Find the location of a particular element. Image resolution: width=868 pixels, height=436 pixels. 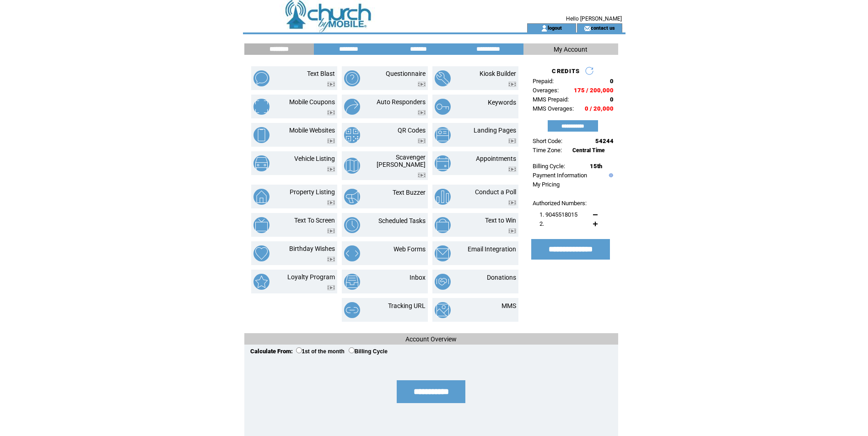

a: Mobile Websites is located at coordinates (312, 131).